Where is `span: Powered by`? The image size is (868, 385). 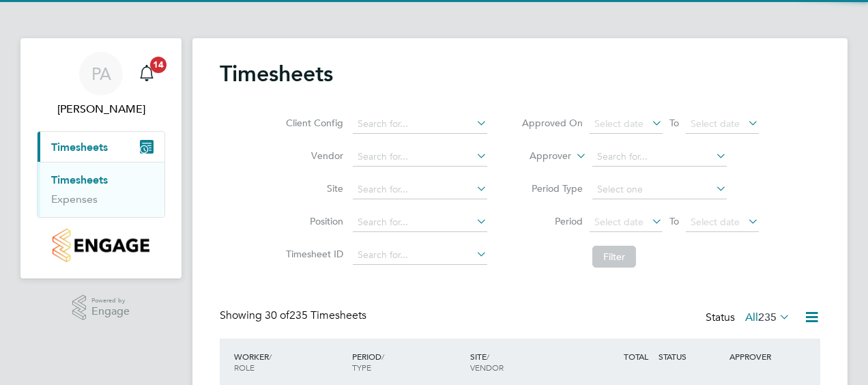 span: Powered by is located at coordinates (110, 300).